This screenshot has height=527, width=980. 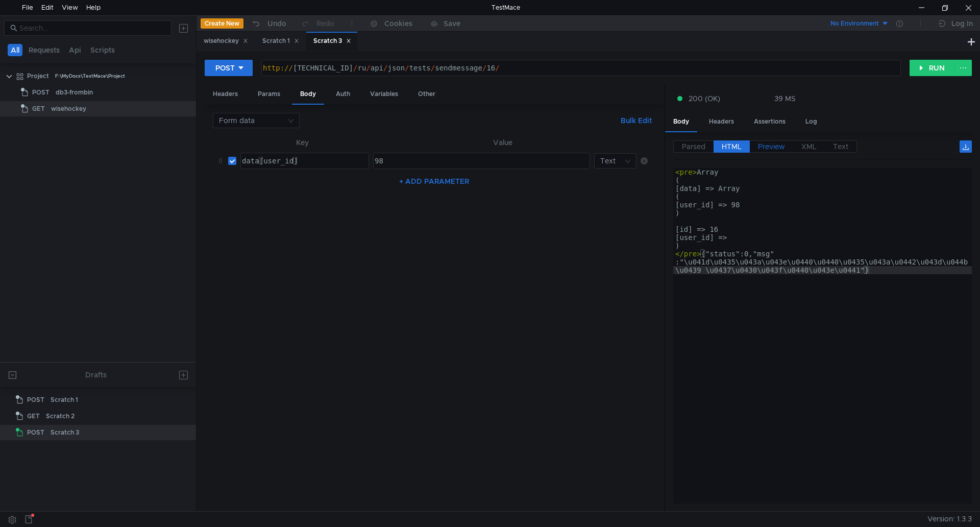 I want to click on div: Other, so click(x=427, y=94).